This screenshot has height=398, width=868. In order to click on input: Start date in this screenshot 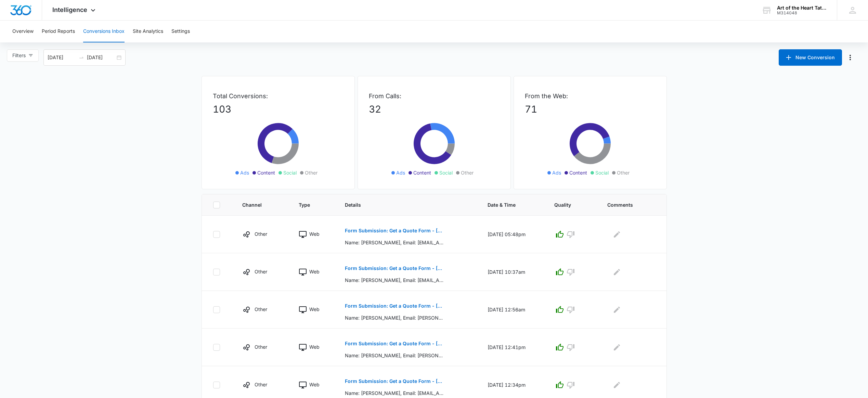, I will do `click(61, 58)`.